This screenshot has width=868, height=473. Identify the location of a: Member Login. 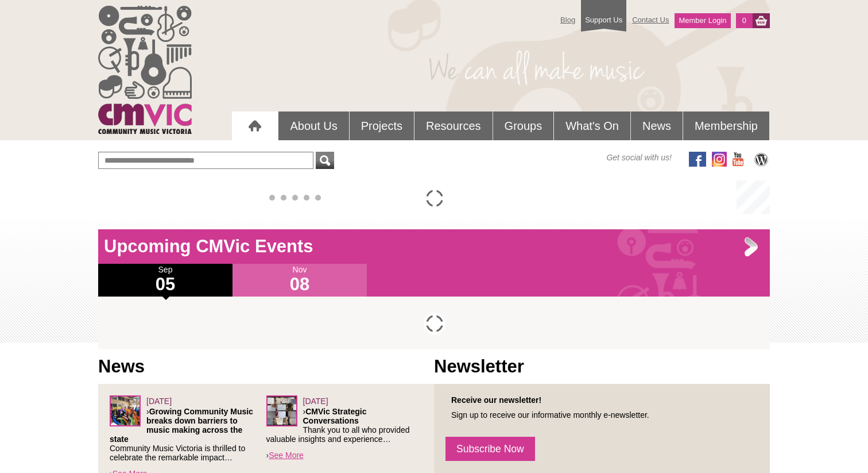
(702, 21).